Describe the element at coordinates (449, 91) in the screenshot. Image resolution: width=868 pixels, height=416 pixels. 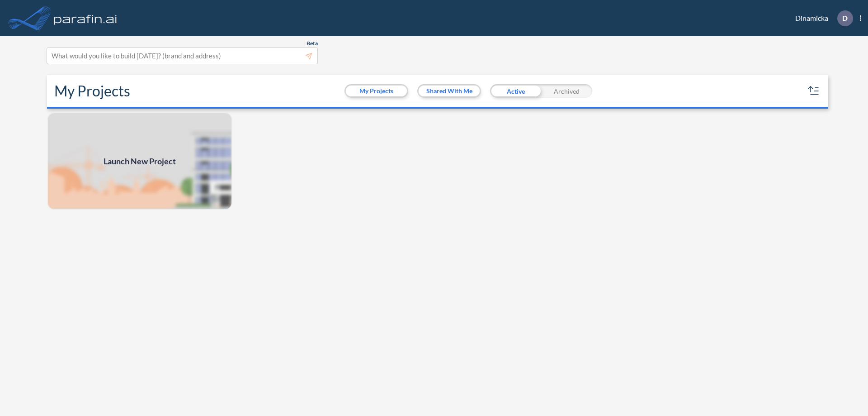
I see `button: Shared With Me` at that location.